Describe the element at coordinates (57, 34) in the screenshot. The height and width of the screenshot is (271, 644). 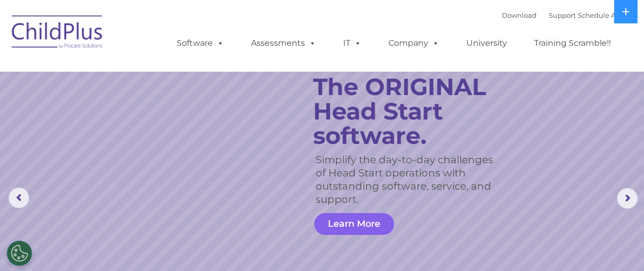
I see `img: ChildPlus by Procare Solutions` at that location.